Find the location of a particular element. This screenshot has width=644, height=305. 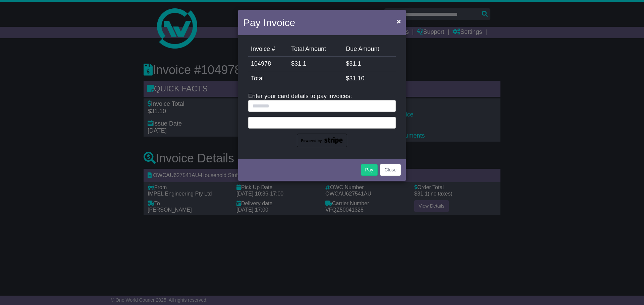

td: 104978 is located at coordinates (268, 64).